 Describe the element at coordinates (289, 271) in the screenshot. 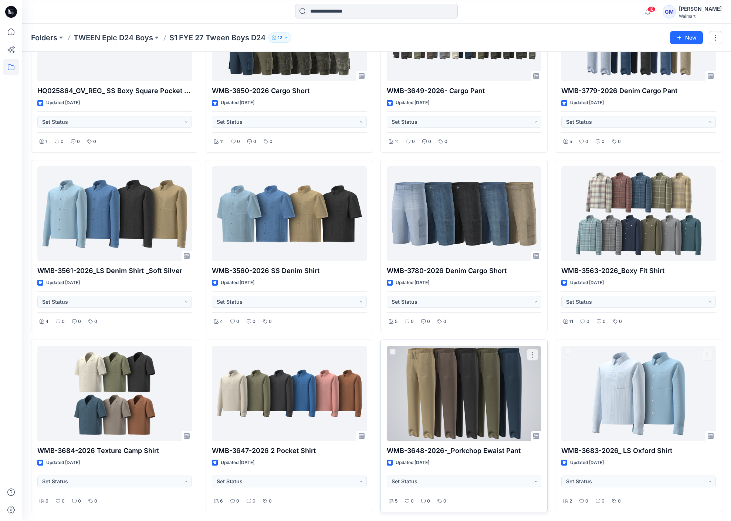

I see `p: WMB-3560-2026 SS Denim Shirt` at that location.